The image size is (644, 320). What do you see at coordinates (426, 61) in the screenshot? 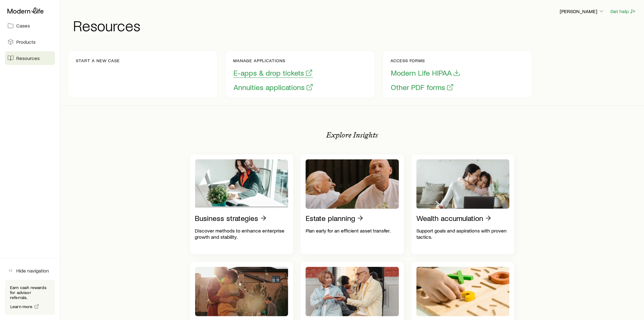
I see `p: Access forms` at bounding box center [426, 61].